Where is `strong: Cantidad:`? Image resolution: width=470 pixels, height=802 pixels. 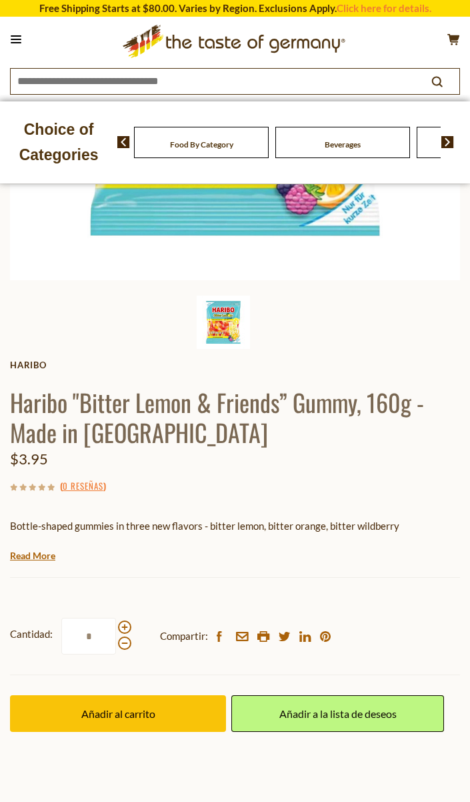 strong: Cantidad: is located at coordinates (31, 634).